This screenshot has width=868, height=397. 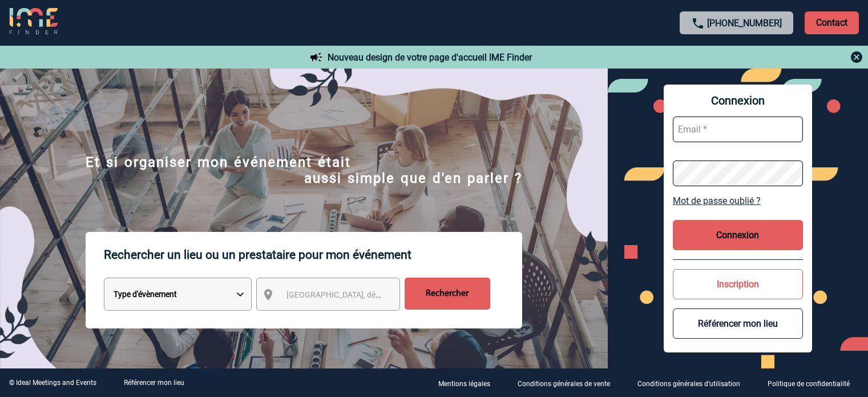 What do you see at coordinates (738, 129) in the screenshot?
I see `input: Email *` at bounding box center [738, 129].